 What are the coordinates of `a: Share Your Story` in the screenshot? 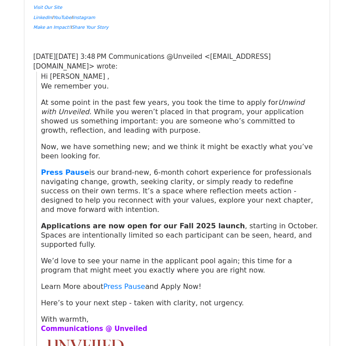 It's located at (90, 27).